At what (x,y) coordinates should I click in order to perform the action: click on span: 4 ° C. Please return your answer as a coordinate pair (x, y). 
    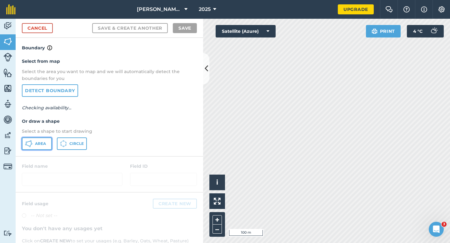
    Looking at the image, I should click on (418, 31).